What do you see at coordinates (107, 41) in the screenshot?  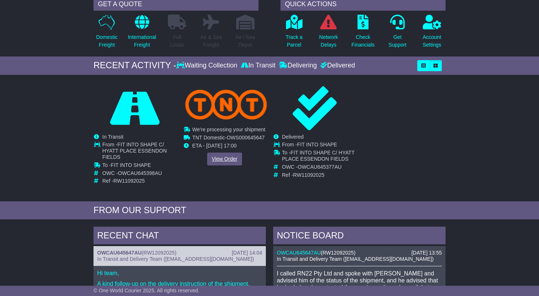 I see `p: Domestic Freight` at bounding box center [107, 41].